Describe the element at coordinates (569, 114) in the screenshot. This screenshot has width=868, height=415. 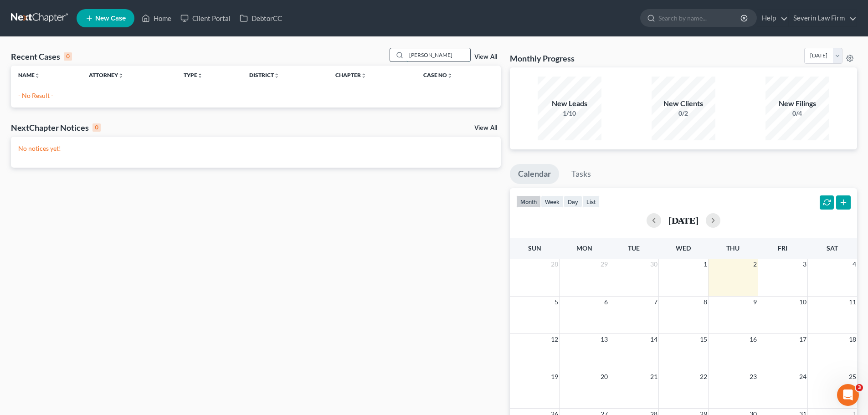
I see `div: 1/10` at that location.